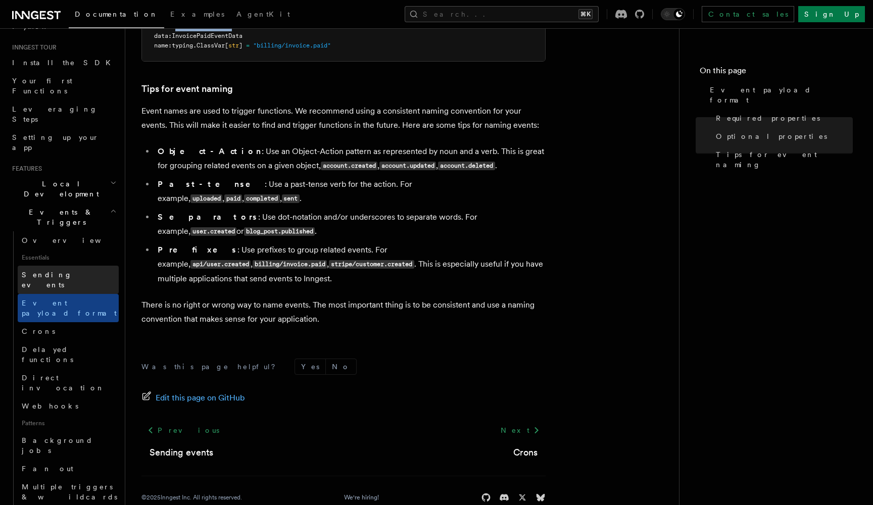 The width and height of the screenshot is (873, 505). What do you see at coordinates (361, 497) in the screenshot?
I see `a: We're hiring!` at bounding box center [361, 497].